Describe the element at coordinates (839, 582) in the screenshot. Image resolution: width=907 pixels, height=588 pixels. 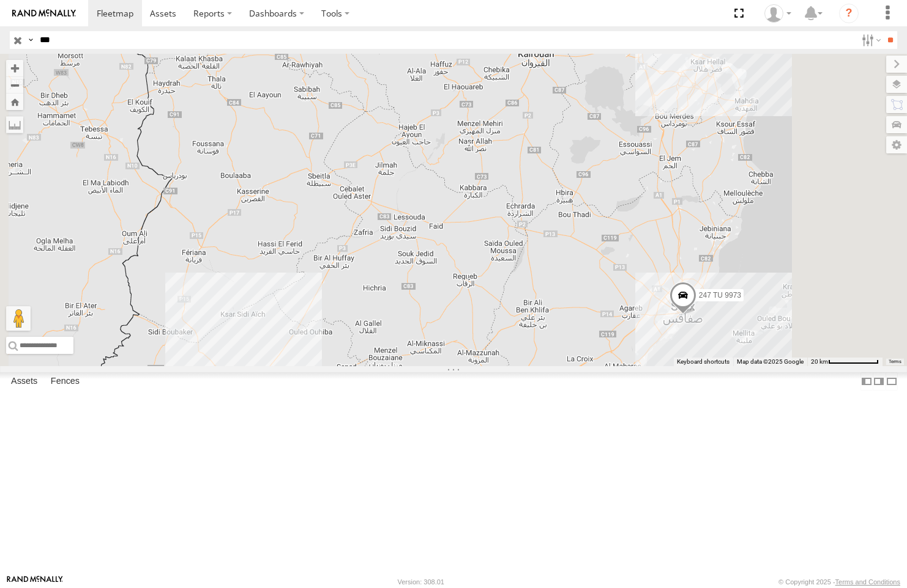
I see `div: © Copyright 2025 -` at that location.